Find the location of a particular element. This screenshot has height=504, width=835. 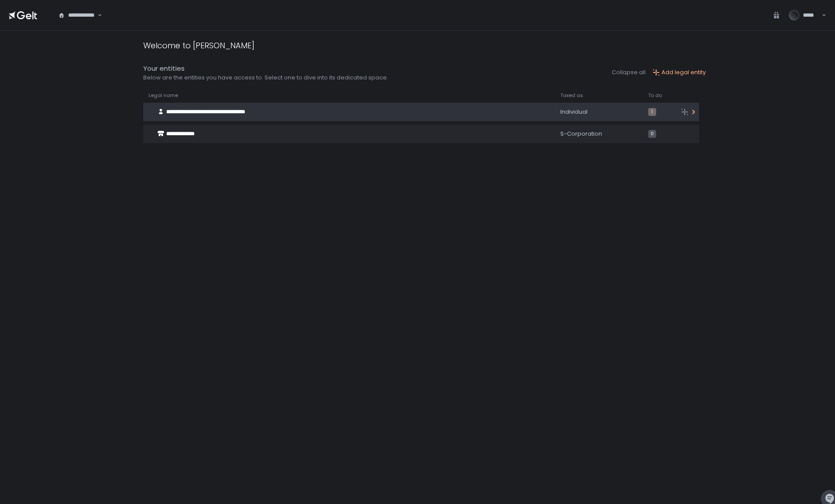

button: Add legal entity is located at coordinates (679, 72).